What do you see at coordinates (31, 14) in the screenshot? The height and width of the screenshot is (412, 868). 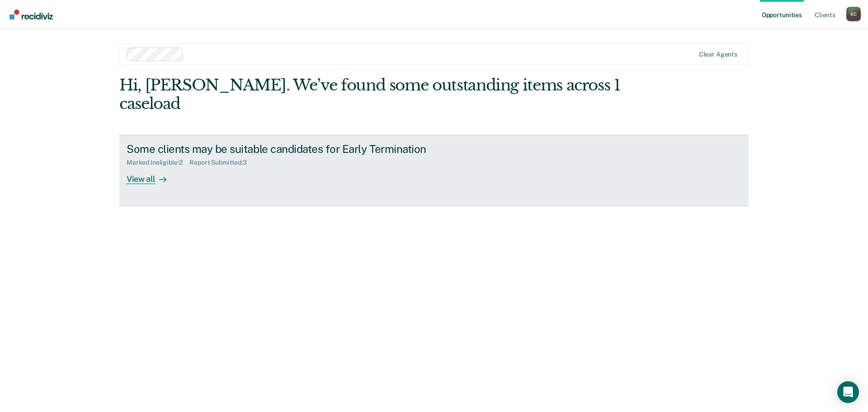 I see `img: Recidiviz` at bounding box center [31, 14].